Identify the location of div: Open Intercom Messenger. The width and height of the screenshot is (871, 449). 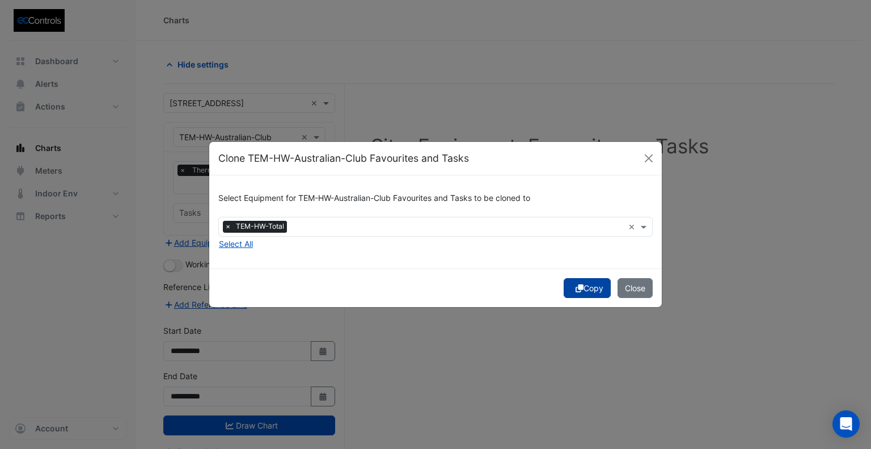
(846, 424).